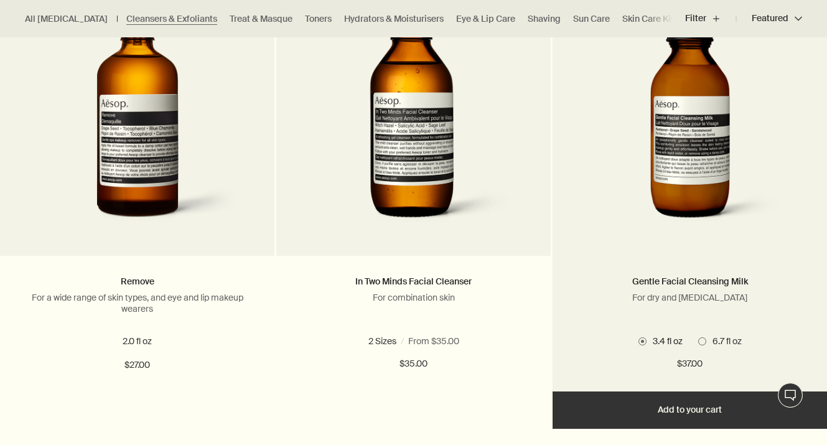 The height and width of the screenshot is (445, 827). Describe the element at coordinates (413, 123) in the screenshot. I see `img: In Two Minds Facial Cleanser in amber glass bottle` at that location.